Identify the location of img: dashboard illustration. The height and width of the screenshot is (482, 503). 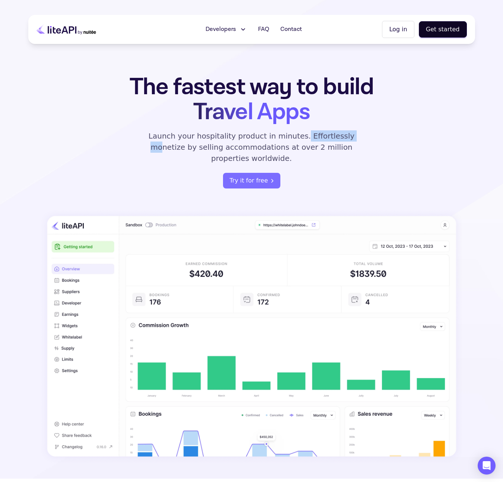
(252, 336).